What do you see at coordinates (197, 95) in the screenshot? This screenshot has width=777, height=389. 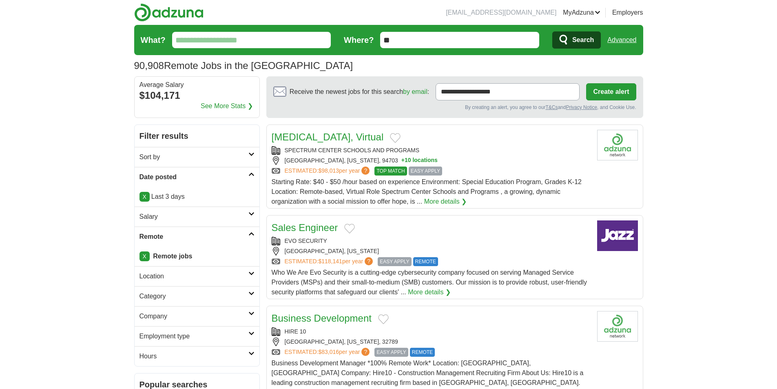 I see `div: $104,171` at bounding box center [197, 95].